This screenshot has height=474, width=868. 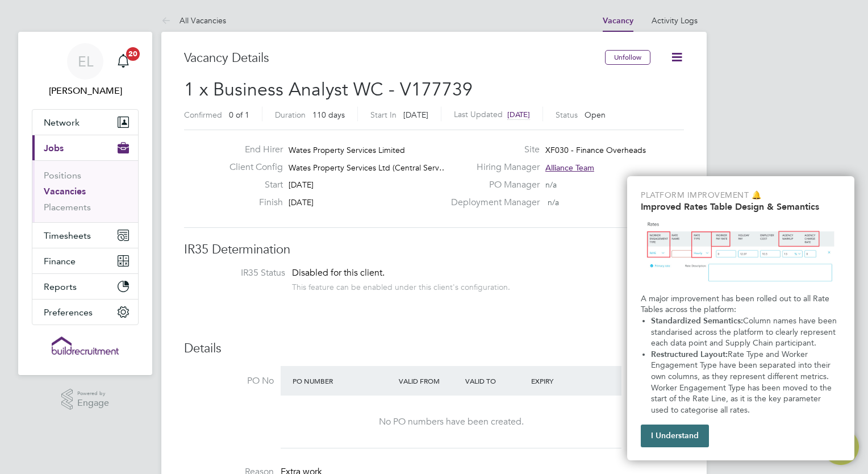 I want to click on span: Powered by, so click(x=93, y=393).